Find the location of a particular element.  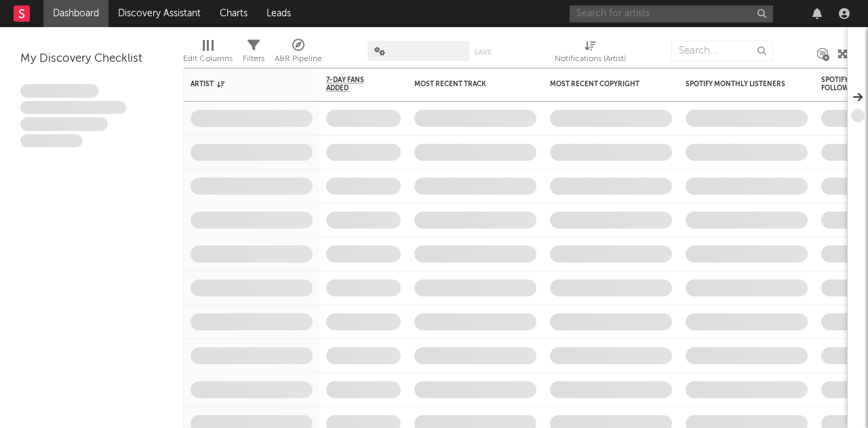

input: Search... is located at coordinates (722, 51).